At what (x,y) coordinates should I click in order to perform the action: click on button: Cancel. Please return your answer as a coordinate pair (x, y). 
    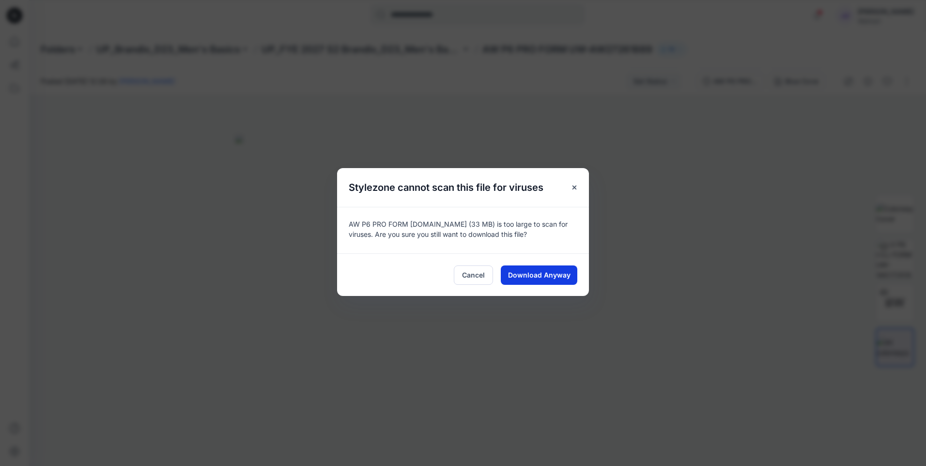
    Looking at the image, I should click on (473, 275).